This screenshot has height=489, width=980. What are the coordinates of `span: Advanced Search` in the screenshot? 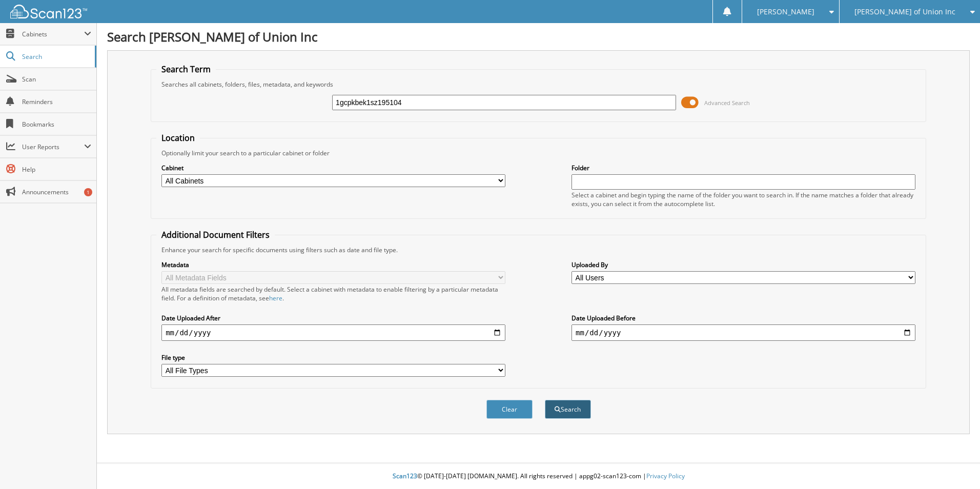 It's located at (727, 102).